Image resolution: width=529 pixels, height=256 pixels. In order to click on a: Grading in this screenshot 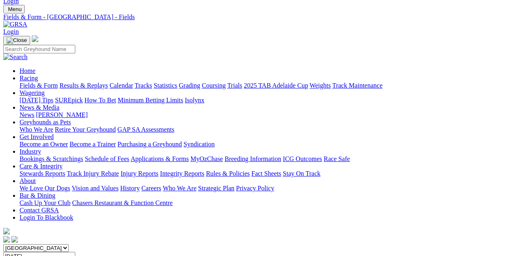, I will do `click(190, 85)`.